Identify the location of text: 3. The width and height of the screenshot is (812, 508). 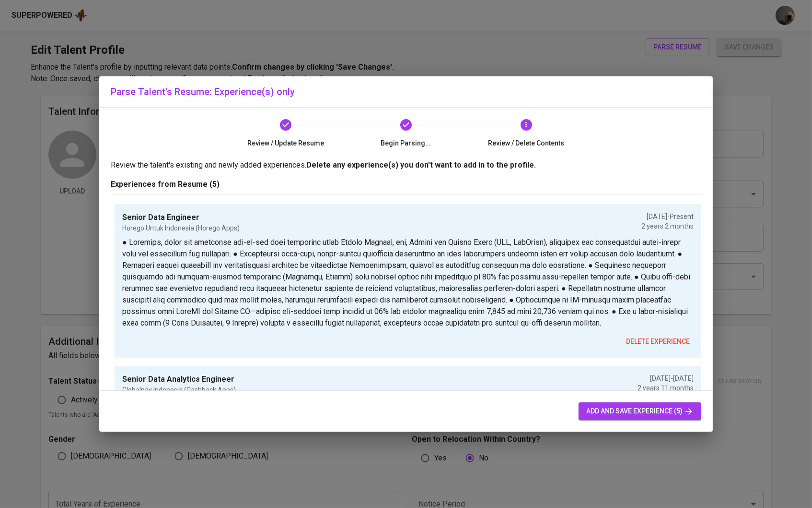
(526, 125).